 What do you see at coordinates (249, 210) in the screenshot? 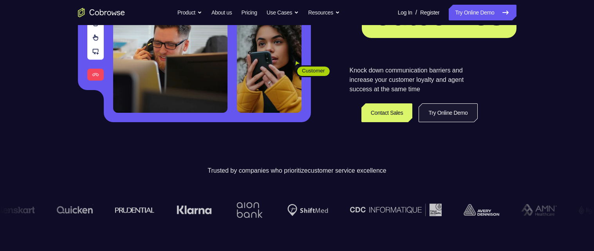
I see `img: Aion Bank` at bounding box center [249, 210].